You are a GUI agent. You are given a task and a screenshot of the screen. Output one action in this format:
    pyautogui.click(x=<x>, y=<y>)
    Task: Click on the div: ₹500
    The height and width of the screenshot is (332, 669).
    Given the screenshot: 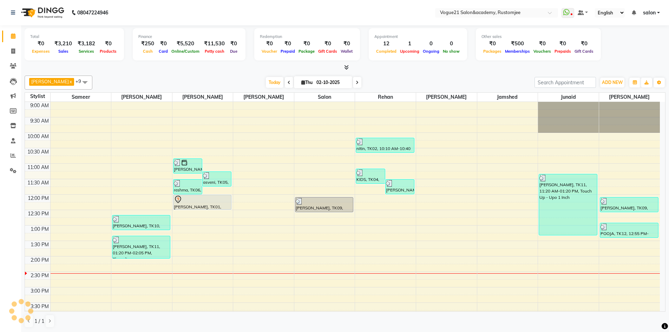 What is the action you would take?
    pyautogui.click(x=517, y=44)
    